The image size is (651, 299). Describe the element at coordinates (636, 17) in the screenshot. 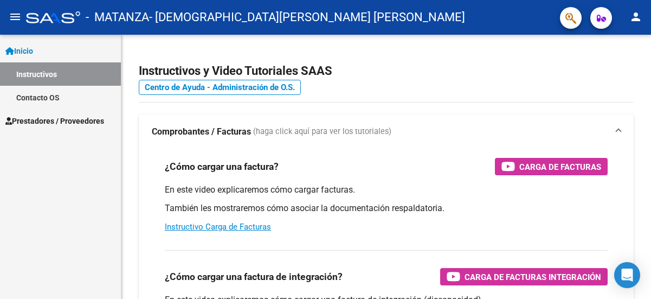

I see `mat-icon: person` at that location.